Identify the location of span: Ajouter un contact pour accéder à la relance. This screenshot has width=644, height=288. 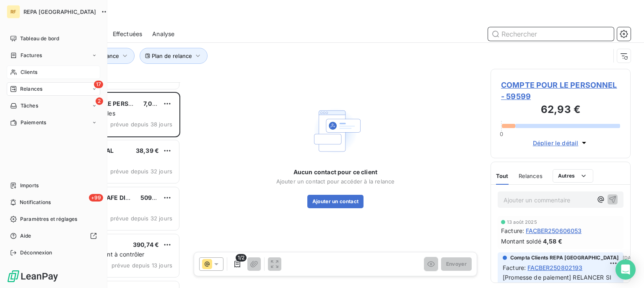
(336, 181).